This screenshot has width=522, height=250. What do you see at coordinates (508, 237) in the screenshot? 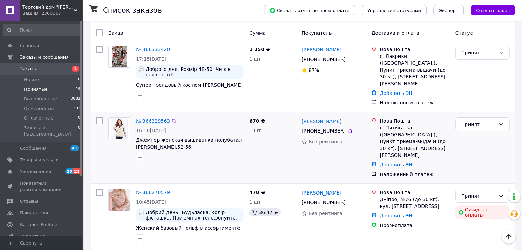
I see `button: Наверх` at bounding box center [508, 237].